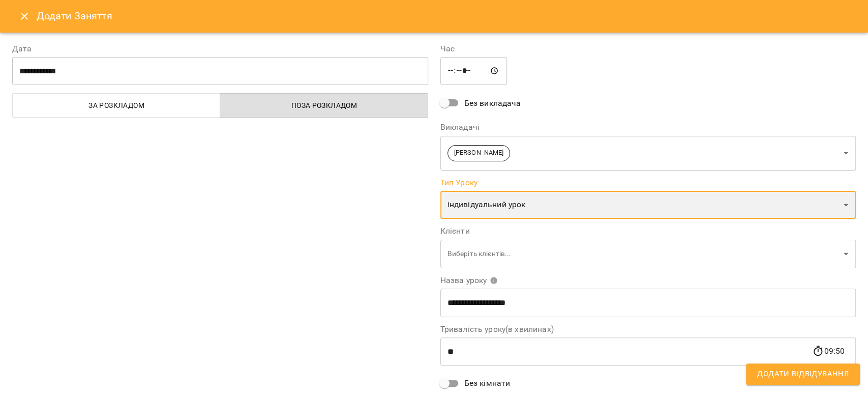 Image resolution: width=868 pixels, height=393 pixels. What do you see at coordinates (324, 105) in the screenshot?
I see `span: Поза розкладом` at bounding box center [324, 105].